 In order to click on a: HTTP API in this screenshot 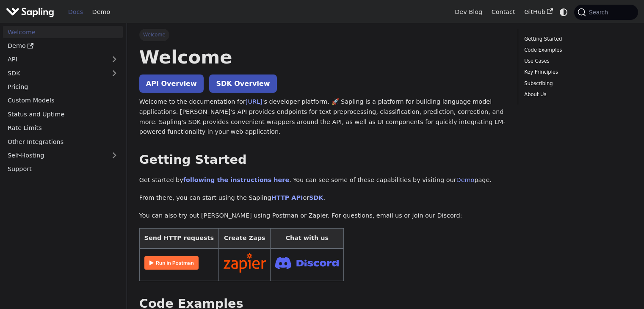, I will do `click(287, 198)`.